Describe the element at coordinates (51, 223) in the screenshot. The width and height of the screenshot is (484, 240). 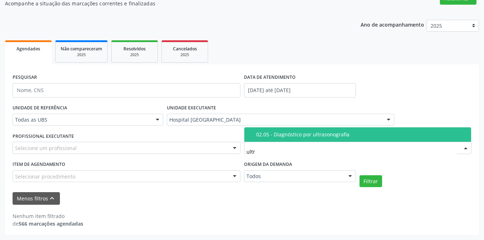
I see `strong: 566 marcações agendadas` at that location.